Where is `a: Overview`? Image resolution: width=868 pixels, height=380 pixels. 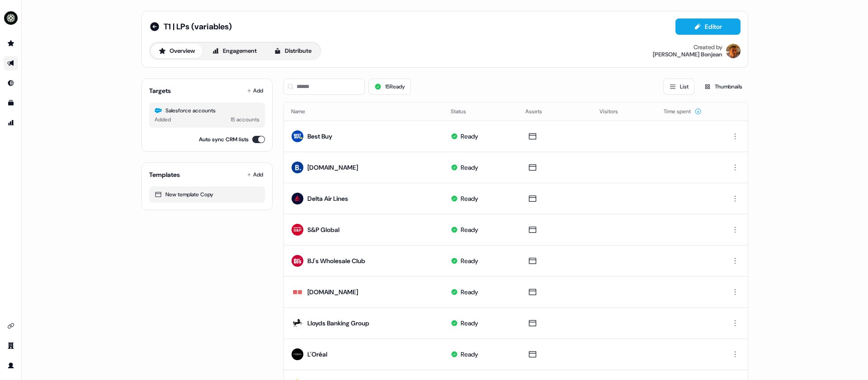
a: Overview is located at coordinates (176, 51).